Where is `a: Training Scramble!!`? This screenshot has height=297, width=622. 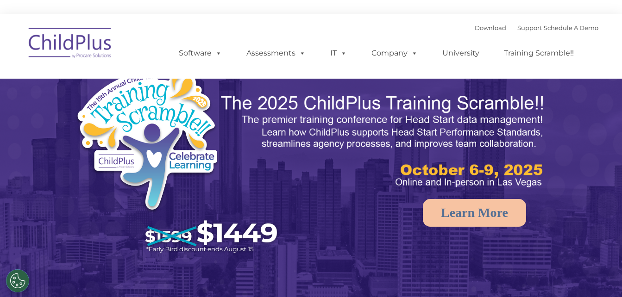
a: Training Scramble!! is located at coordinates (538, 53).